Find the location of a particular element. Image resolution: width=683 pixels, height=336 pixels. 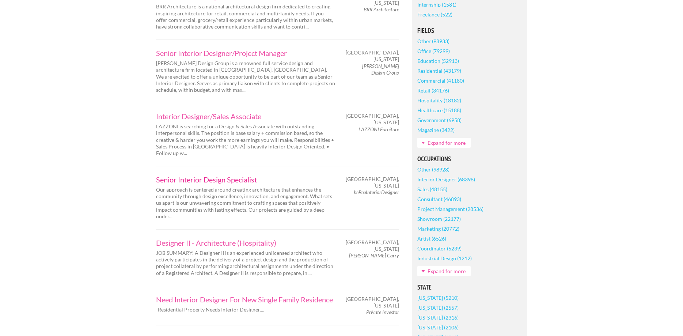

a: Other (98933) is located at coordinates (433, 41).